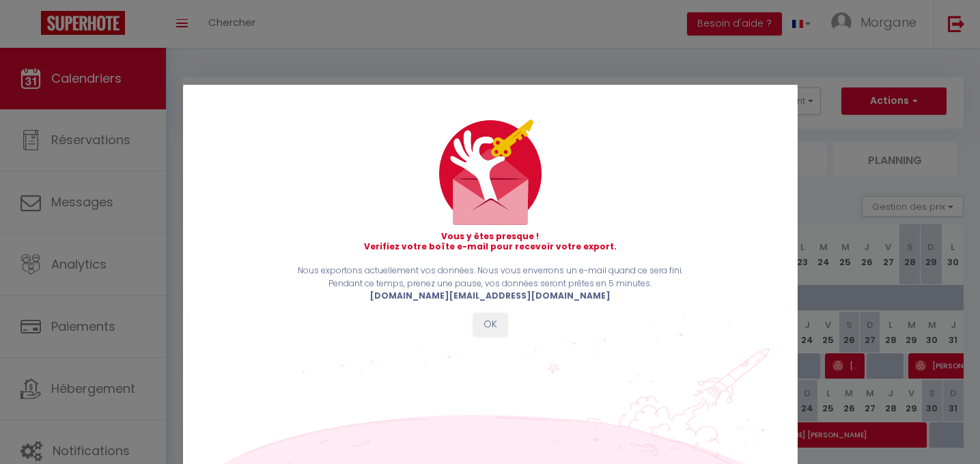 Image resolution: width=980 pixels, height=464 pixels. What do you see at coordinates (490, 172) in the screenshot?
I see `img: mail` at bounding box center [490, 172].